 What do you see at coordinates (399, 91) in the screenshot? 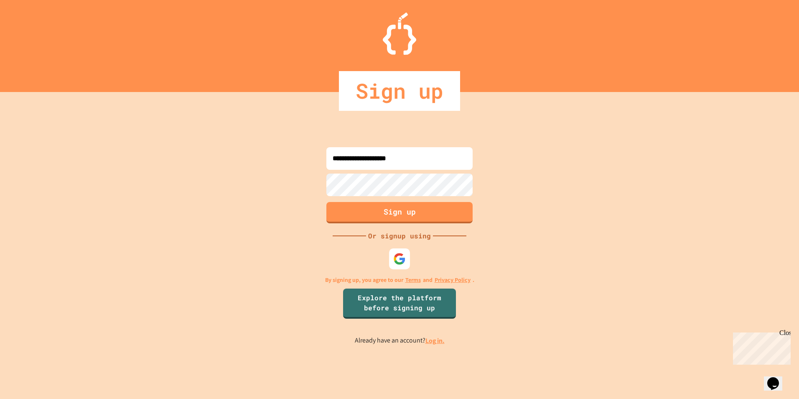
I see `div: Sign up` at bounding box center [399, 91].